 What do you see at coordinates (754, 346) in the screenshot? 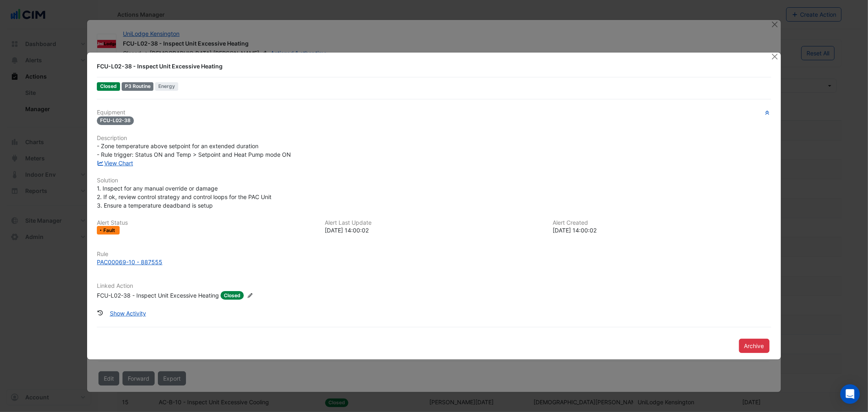
I see `button: Archive` at bounding box center [754, 346].